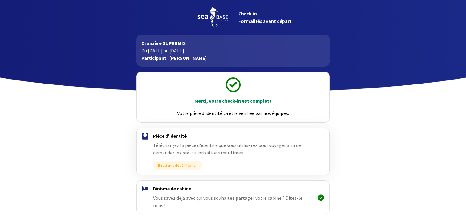  What do you see at coordinates (265, 17) in the screenshot?
I see `span: Check-in Formalités avant départ` at bounding box center [265, 17].